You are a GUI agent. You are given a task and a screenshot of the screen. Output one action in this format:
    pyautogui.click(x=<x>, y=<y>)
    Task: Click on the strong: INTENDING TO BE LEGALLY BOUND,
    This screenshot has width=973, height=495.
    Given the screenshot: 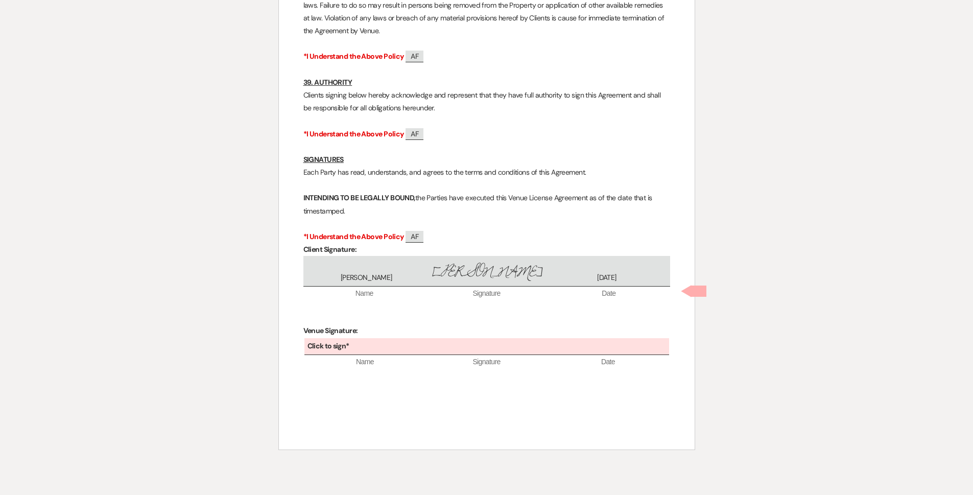 What is the action you would take?
    pyautogui.click(x=359, y=198)
    